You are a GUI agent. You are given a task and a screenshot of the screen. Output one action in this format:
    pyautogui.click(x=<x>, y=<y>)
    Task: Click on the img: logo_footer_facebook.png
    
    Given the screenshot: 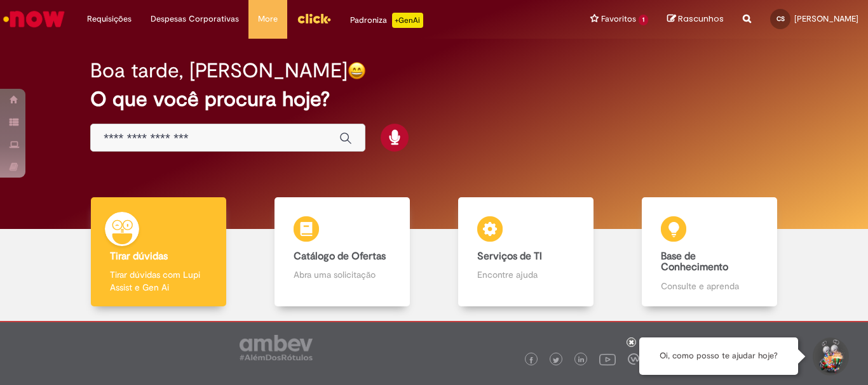 What is the action you would take?
    pyautogui.click(x=531, y=361)
    